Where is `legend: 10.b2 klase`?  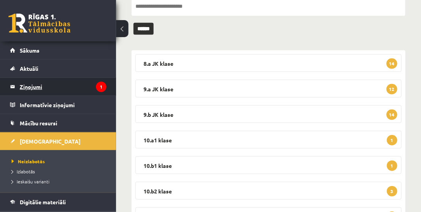
legend: 10.b2 klase is located at coordinates (268, 191).